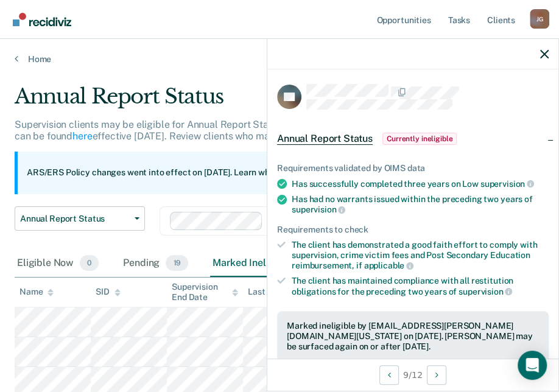  Describe the element at coordinates (389, 266) in the screenshot. I see `span: applicable` at that location.